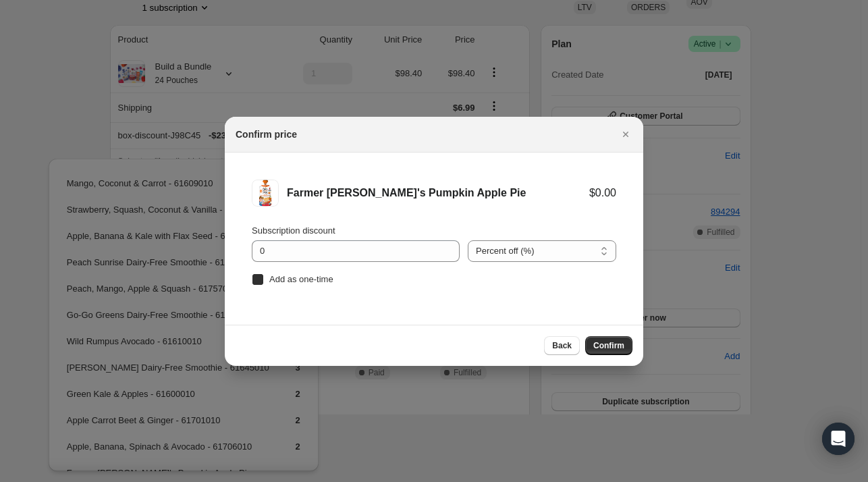 This screenshot has width=868, height=482. What do you see at coordinates (562, 346) in the screenshot?
I see `span: Back` at bounding box center [562, 346].